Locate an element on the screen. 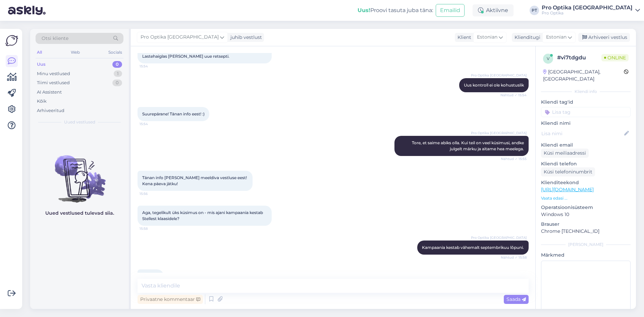 This screenshot has width=644, height=317. b: Uus! is located at coordinates (364, 10).